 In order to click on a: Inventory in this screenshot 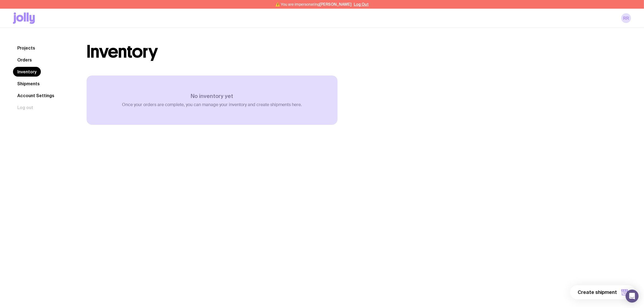, I will do `click(27, 72)`.